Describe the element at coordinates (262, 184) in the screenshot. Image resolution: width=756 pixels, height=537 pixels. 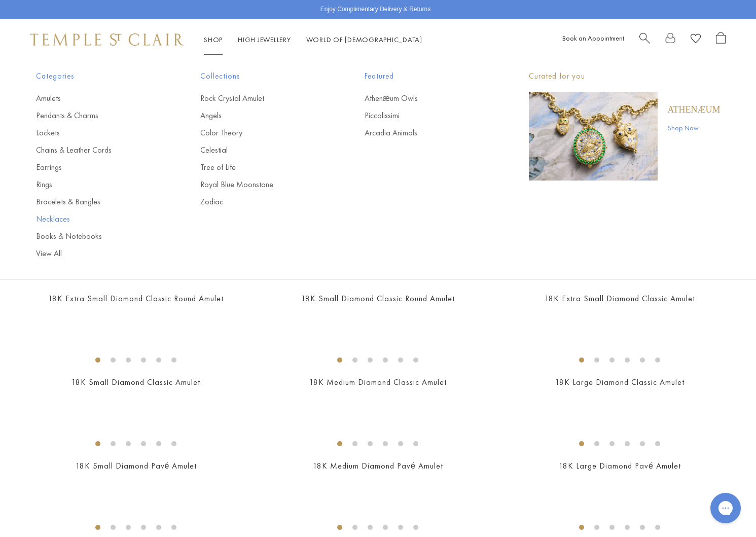
I see `a: Royal Blue Moonstone` at that location.